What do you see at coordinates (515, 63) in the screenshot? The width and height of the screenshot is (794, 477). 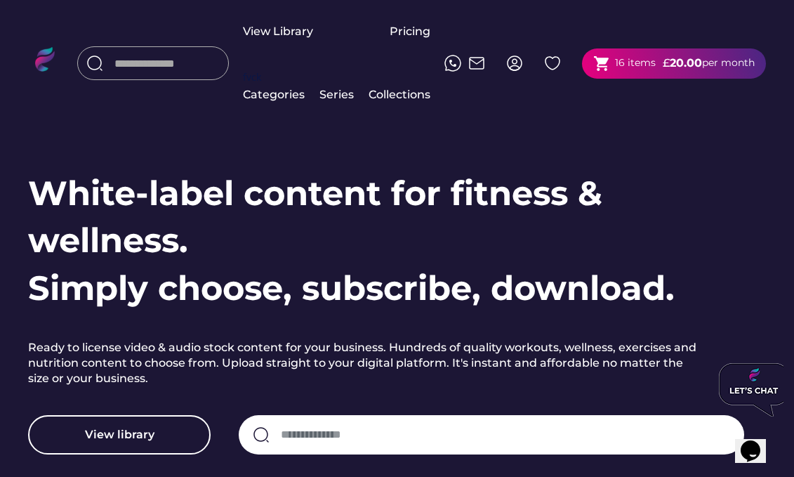 I see `img: profile-circle.svg` at bounding box center [515, 63].